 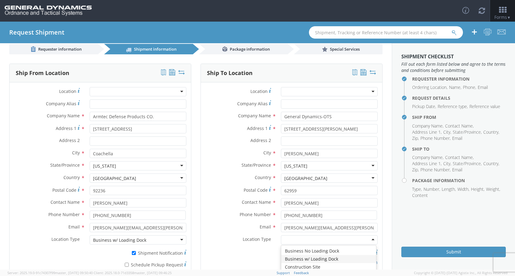 I want to click on input: Schedule Pickup Request, so click(x=127, y=264).